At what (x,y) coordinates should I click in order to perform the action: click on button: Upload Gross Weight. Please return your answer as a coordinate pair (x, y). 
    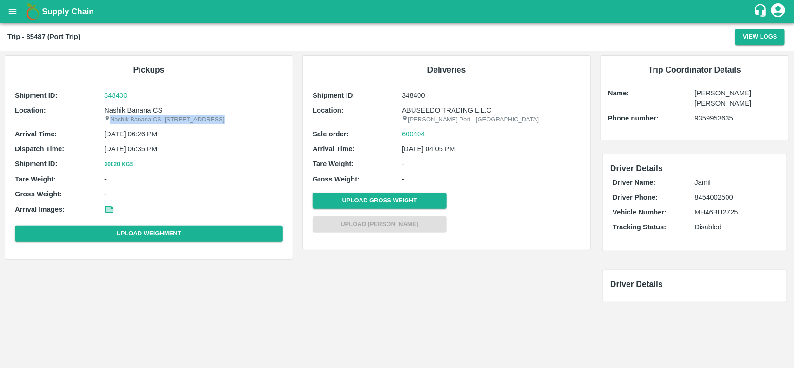
    Looking at the image, I should click on (380, 200).